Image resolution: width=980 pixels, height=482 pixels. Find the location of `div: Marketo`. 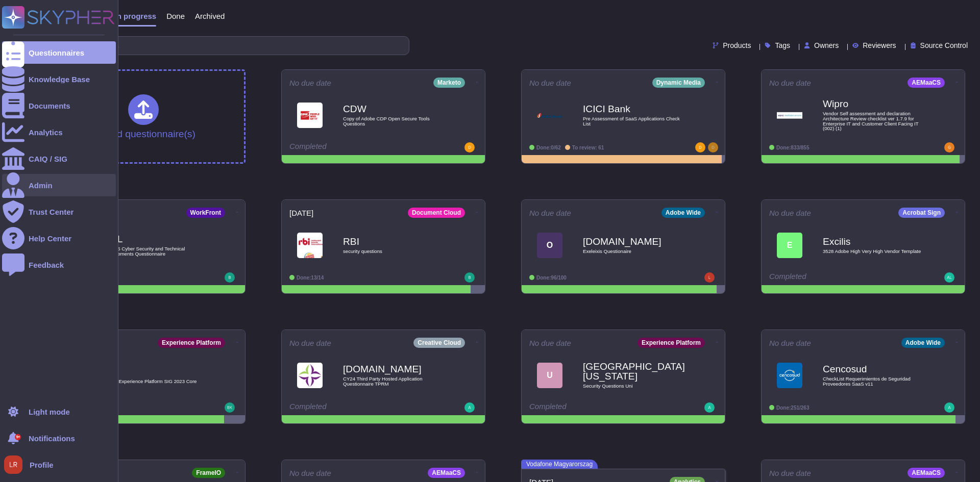

div: Marketo is located at coordinates (449, 83).